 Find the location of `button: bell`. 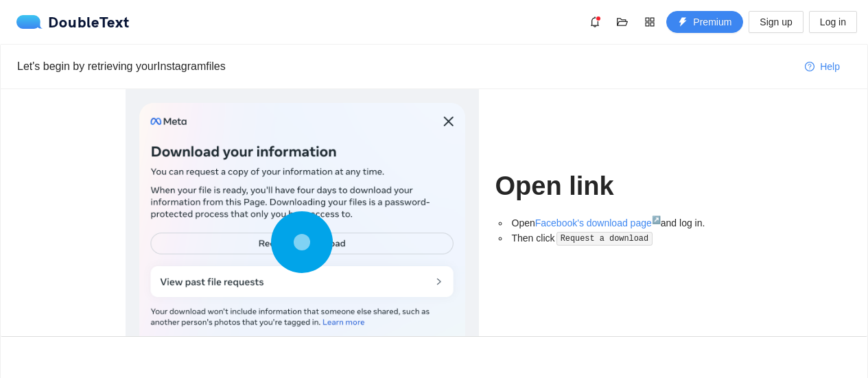

button: bell is located at coordinates (595, 22).